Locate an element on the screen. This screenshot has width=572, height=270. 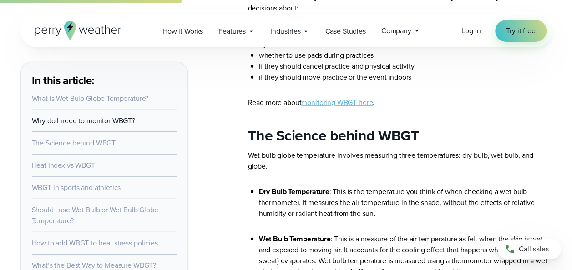
a: Heat Index vs WBGT is located at coordinates (63, 165).